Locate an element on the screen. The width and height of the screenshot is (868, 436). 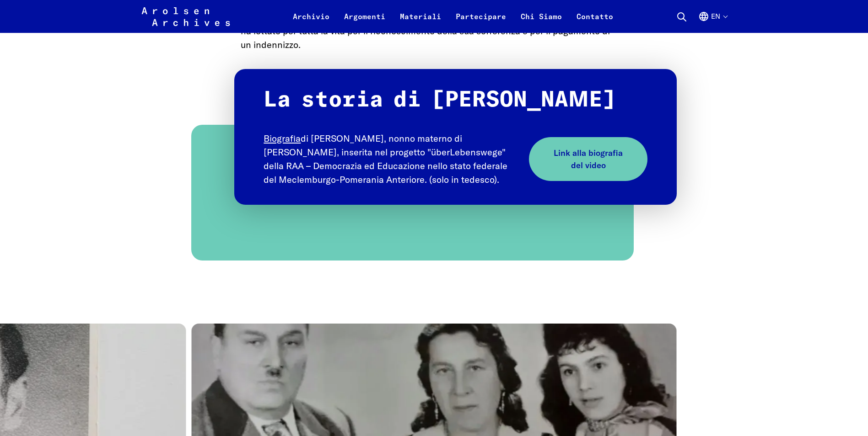
font: En is located at coordinates (715, 16).